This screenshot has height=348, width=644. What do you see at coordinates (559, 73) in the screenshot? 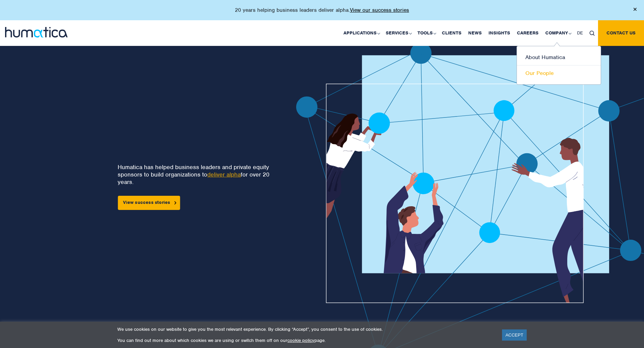
I see `a: Our People` at bounding box center [559, 73].